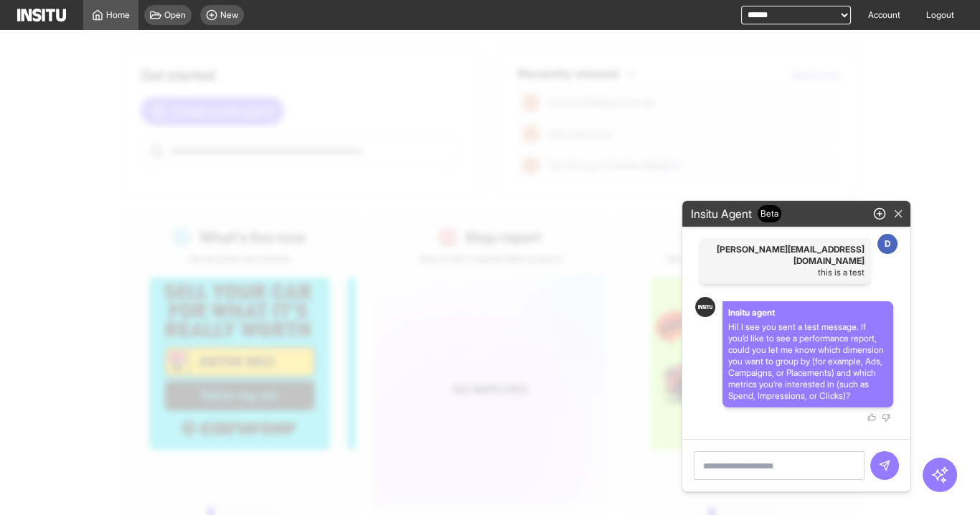 Image resolution: width=980 pixels, height=515 pixels. What do you see at coordinates (785, 272) in the screenshot?
I see `p: this is a test` at bounding box center [785, 272].